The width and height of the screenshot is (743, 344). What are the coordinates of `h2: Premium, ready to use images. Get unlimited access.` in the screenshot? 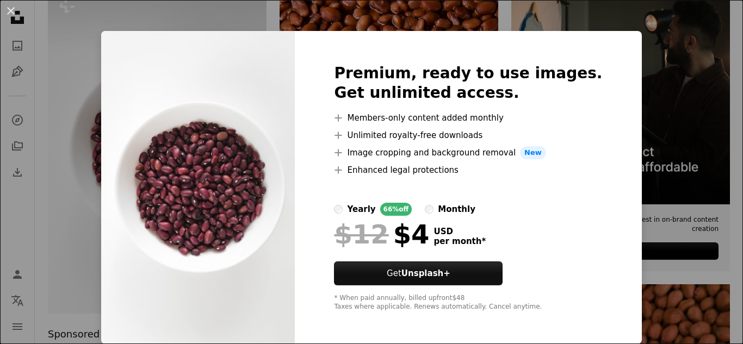 It's located at (468, 83).